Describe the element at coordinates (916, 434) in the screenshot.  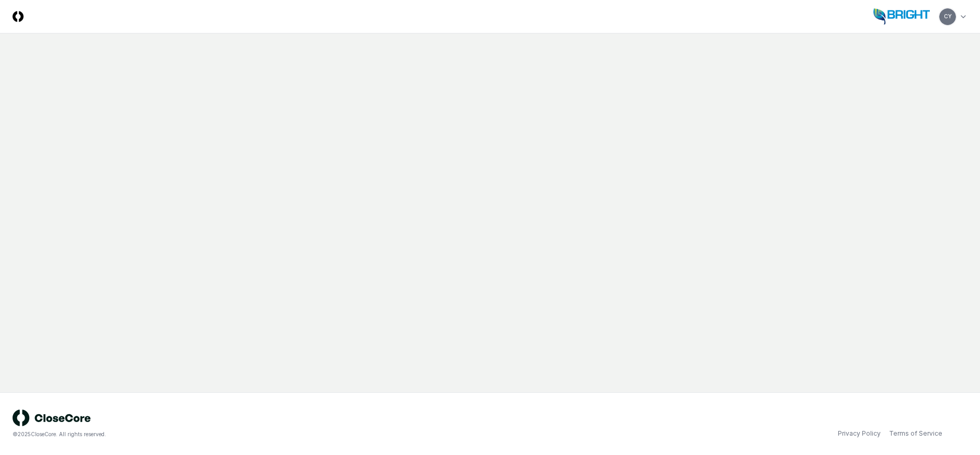
I see `a: Terms of Service` at that location.